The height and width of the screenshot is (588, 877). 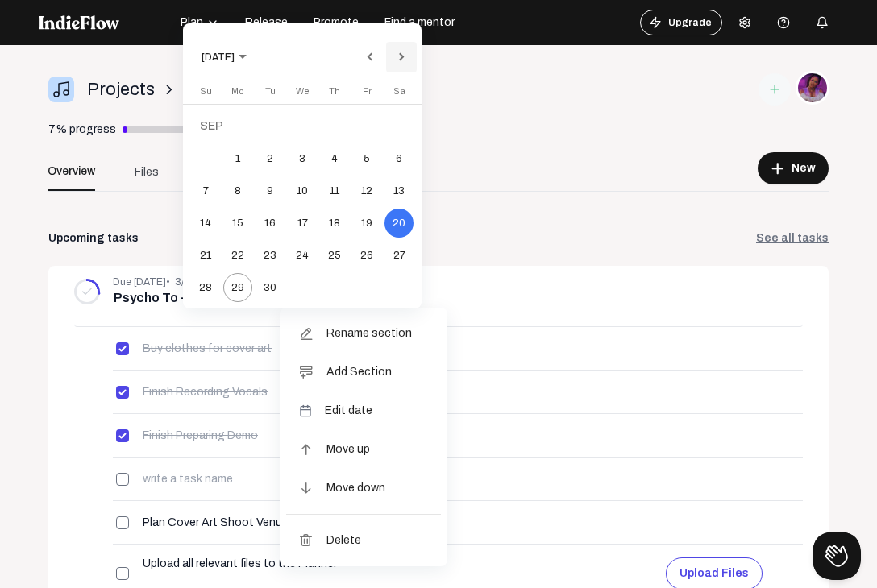 What do you see at coordinates (224, 57) in the screenshot?
I see `button: Choose month and year` at bounding box center [224, 57].